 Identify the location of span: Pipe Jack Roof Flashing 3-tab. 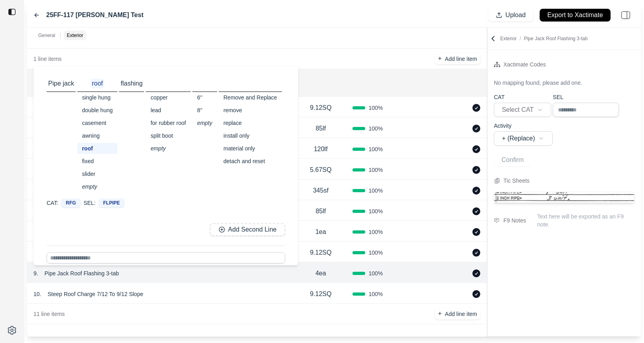
(555, 38).